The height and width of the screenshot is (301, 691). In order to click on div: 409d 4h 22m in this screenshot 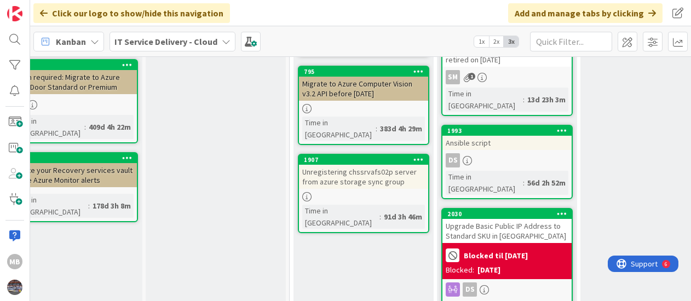, I will do `click(110, 127)`.